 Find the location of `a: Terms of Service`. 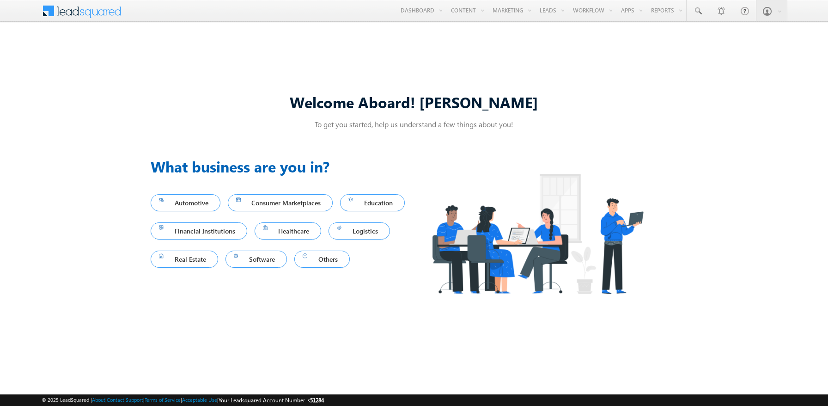

a: Terms of Service is located at coordinates (163, 399).